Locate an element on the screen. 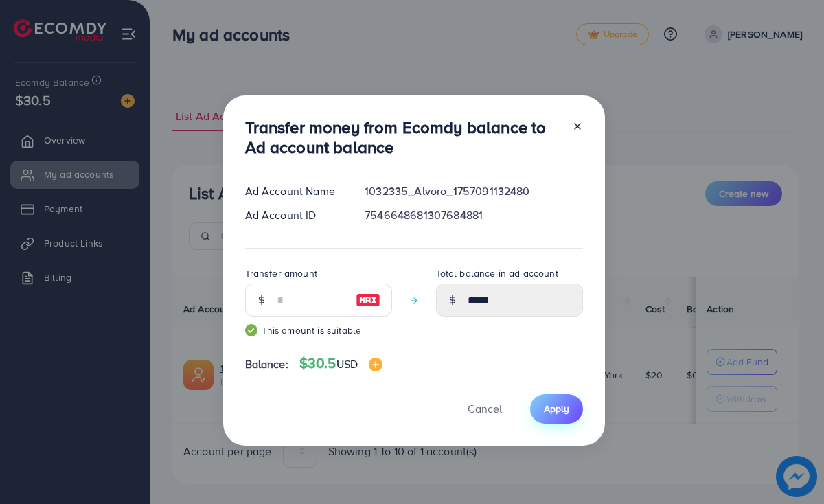 The height and width of the screenshot is (504, 824). span: Balance: is located at coordinates (267, 364).